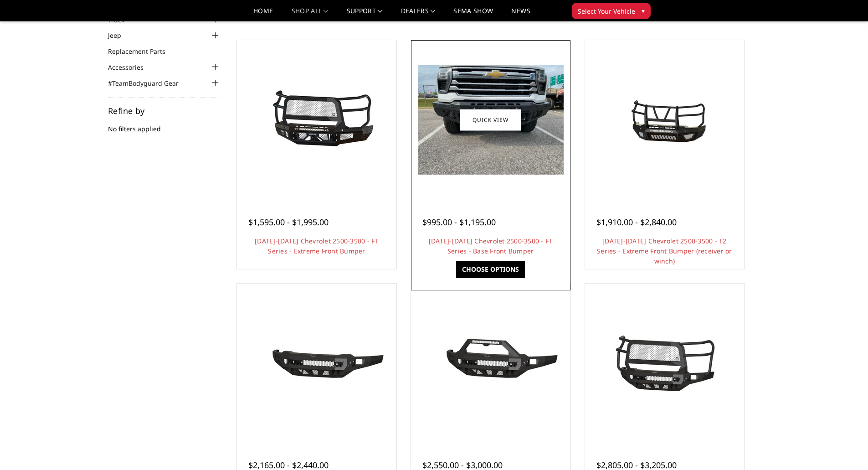 The image size is (868, 470). What do you see at coordinates (665, 120) in the screenshot?
I see `a: 2024-2025 Chevrolet 2500-3500 - T2 Series - Extreme Front Bumper (receiver or winch) 2024-2025 Ch...` at bounding box center [665, 120].